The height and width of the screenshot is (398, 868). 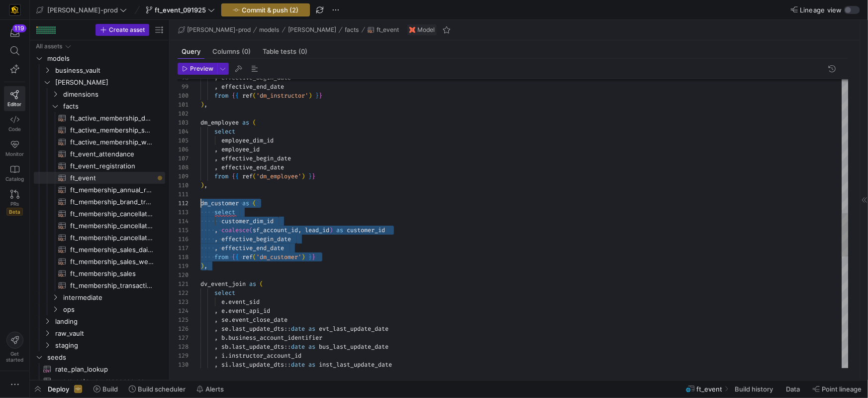 What do you see at coordinates (14, 10) in the screenshot?
I see `a: https://storage.googleapis.com/y42-prod-data-exchange/images/uAsz27BndGEK0hZWDFeOjoxA7jCwgK9jE472...` at bounding box center [14, 10].